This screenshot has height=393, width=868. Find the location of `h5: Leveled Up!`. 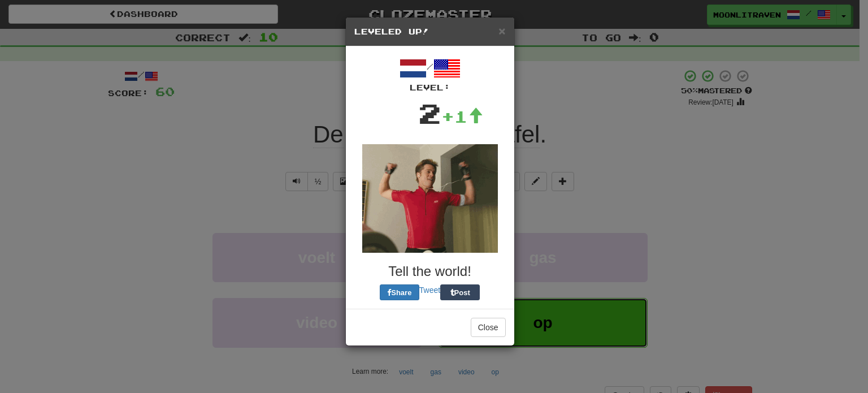

h5: Leveled Up! is located at coordinates (430, 32).